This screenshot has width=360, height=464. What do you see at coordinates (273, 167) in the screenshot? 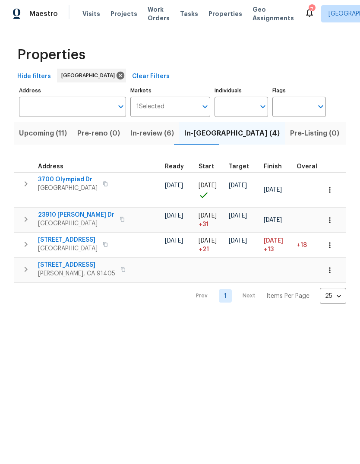
I see `span: Finish` at bounding box center [273, 167].